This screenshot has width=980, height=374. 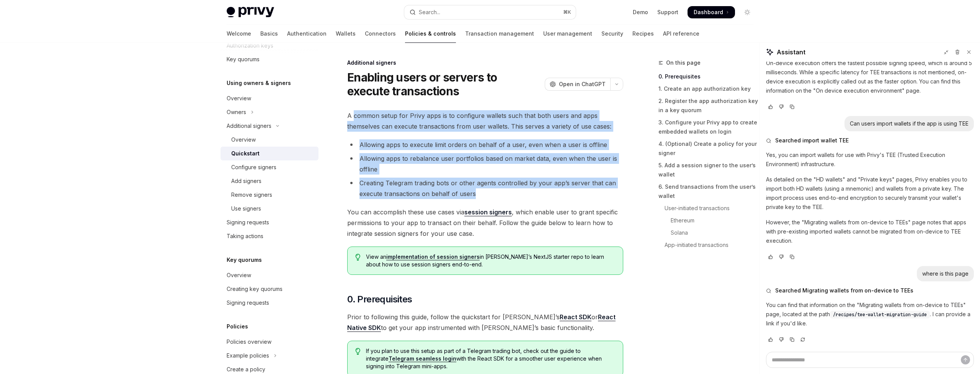 What do you see at coordinates (568, 33) in the screenshot?
I see `a: User management` at bounding box center [568, 33].